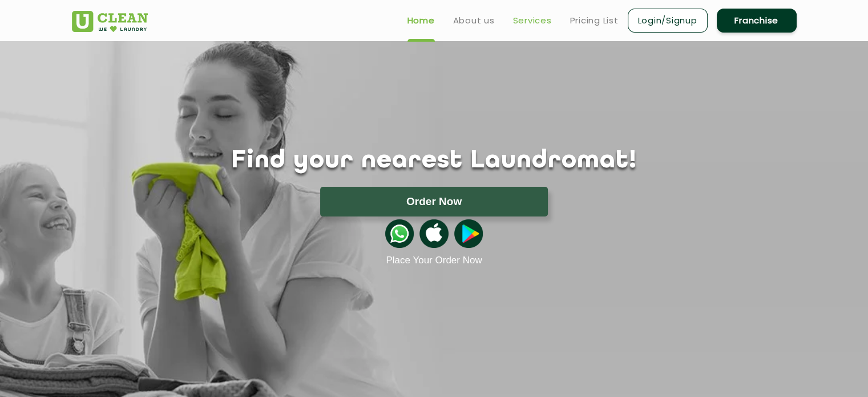  Describe the element at coordinates (434, 160) in the screenshot. I see `h1: Find your nearest Laundromat!` at that location.